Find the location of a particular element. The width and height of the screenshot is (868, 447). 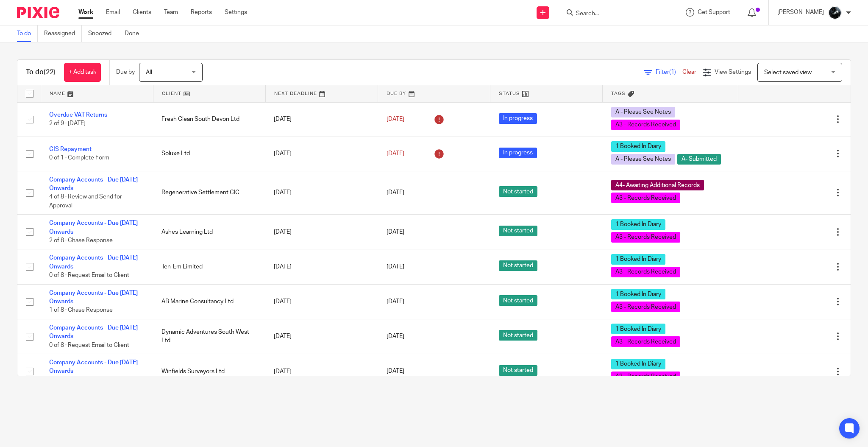

h1: To do is located at coordinates (41, 72).